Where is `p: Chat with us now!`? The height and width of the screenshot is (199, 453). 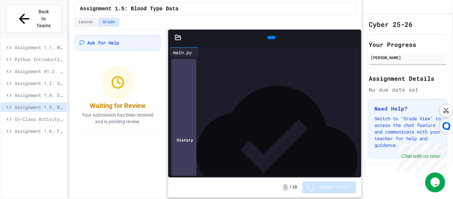 p: Chat with us now! is located at coordinates (23, 12).